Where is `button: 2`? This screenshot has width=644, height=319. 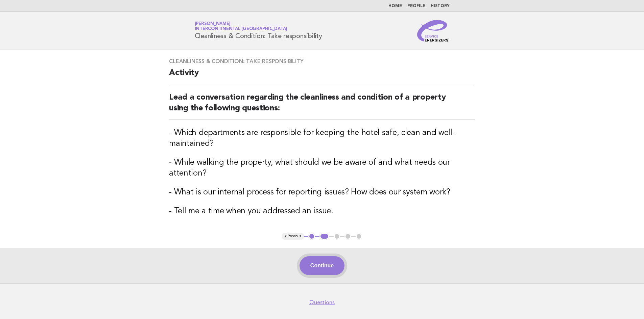 button: 2 is located at coordinates (324, 236).